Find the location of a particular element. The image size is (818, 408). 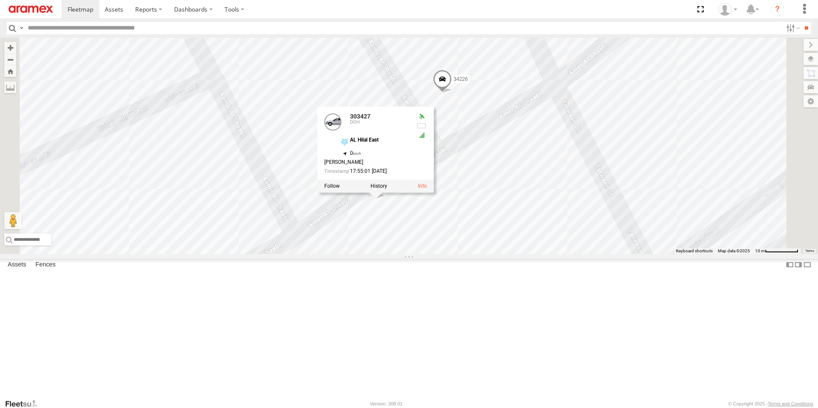

span: Map data ©2025 is located at coordinates (734, 251).